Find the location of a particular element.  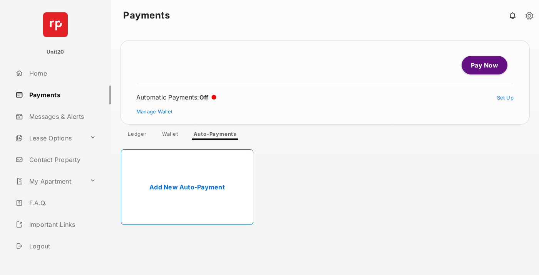

strong: Payments is located at coordinates (146, 15).